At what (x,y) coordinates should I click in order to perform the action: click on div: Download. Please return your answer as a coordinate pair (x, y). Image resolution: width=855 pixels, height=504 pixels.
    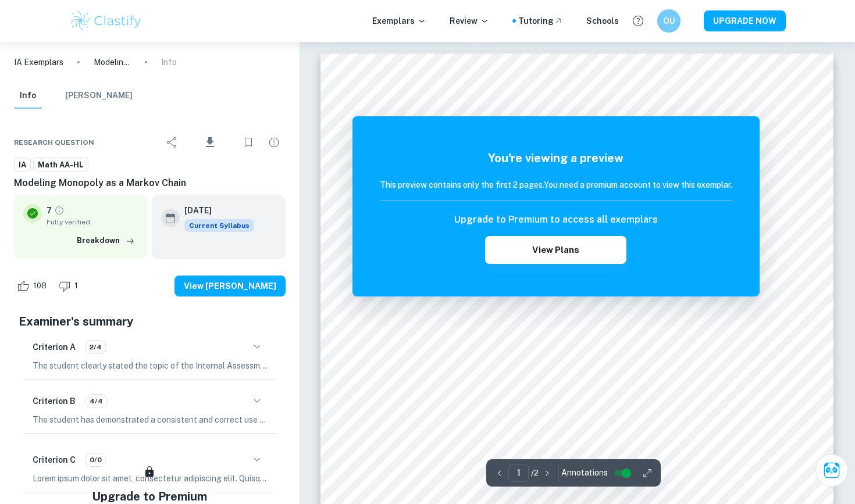
    Looking at the image, I should click on (210, 142).